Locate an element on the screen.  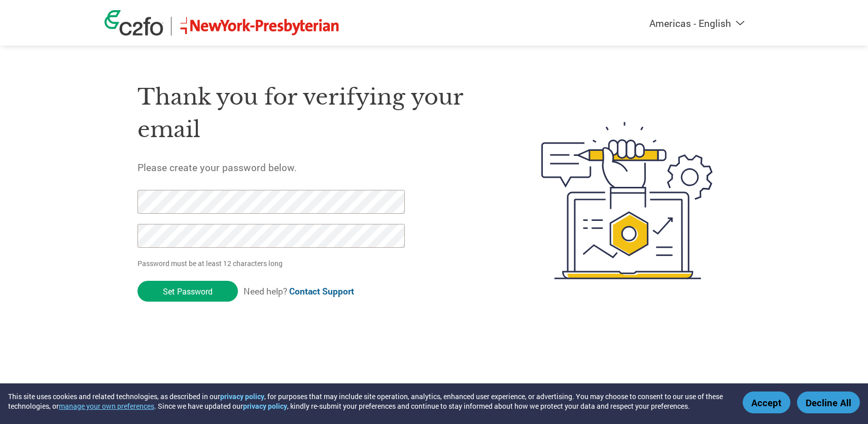
button: manage your own preferences is located at coordinates (107, 406).